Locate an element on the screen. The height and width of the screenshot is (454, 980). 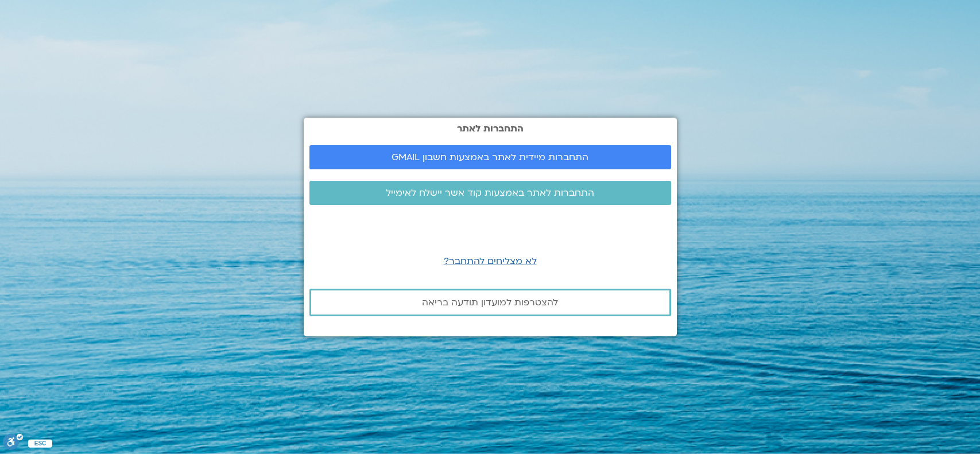
a: התחברות מיידית לאתר באמצעות חשבון GMAIL is located at coordinates (490, 157).